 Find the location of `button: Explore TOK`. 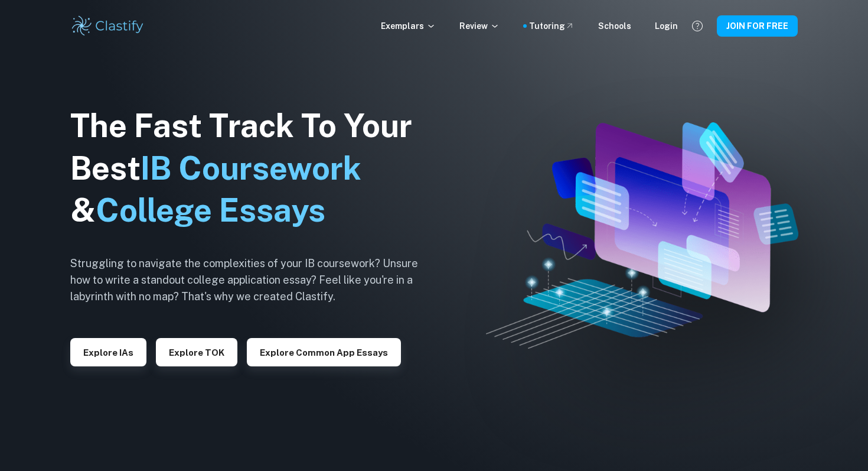

button: Explore TOK is located at coordinates (197, 352).